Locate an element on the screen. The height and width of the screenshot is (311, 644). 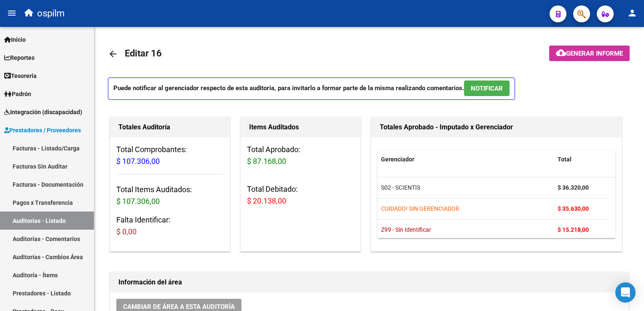
h1: Totales Auditoría is located at coordinates (170, 127).